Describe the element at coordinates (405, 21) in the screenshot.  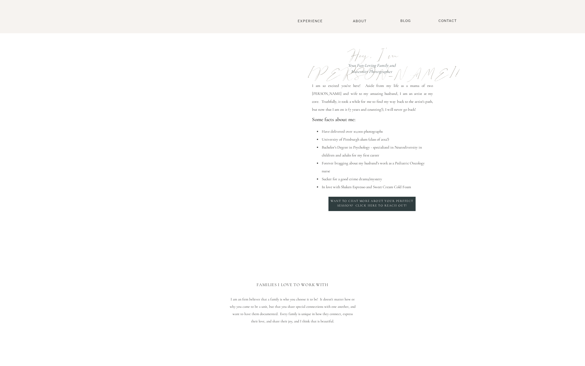
I see `nav: BLOG` at that location.